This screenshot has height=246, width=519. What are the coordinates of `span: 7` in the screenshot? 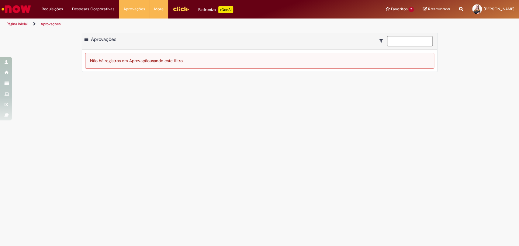 It's located at (411, 9).